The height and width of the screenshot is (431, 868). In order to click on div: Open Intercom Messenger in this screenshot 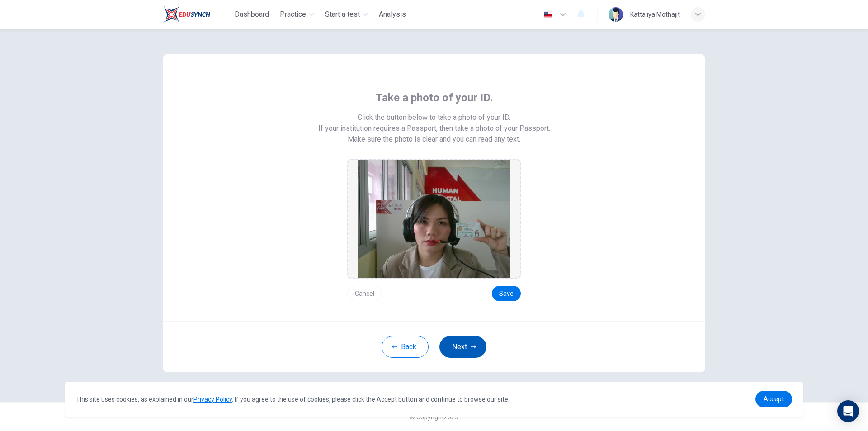, I will do `click(848, 411)`.